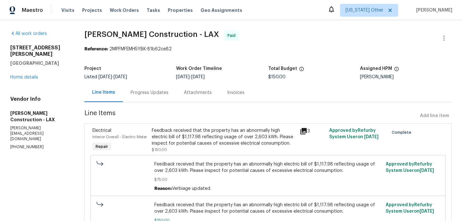  What do you see at coordinates (180, 10) in the screenshot?
I see `span: Properties` at bounding box center [180, 10].